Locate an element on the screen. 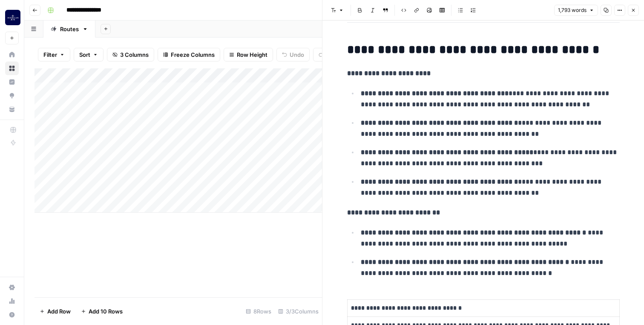  a: Home is located at coordinates (12, 55).